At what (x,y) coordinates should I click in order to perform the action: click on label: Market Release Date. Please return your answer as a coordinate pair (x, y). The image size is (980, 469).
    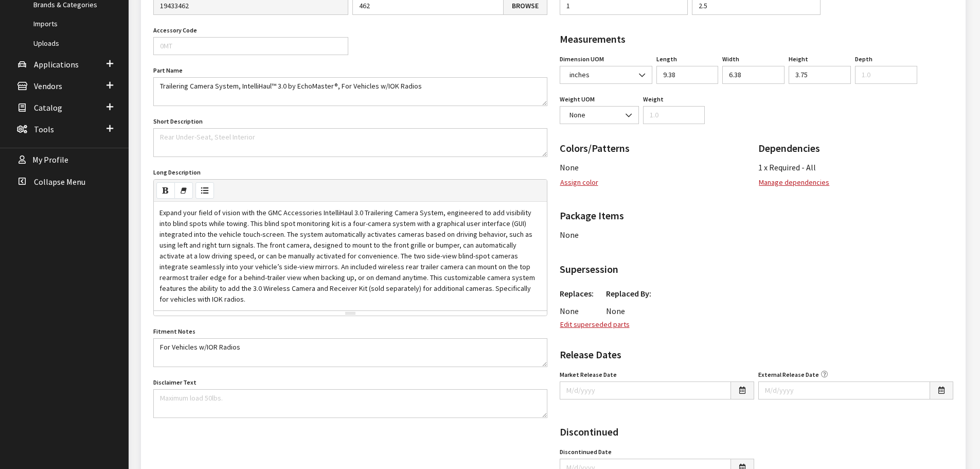
    Looking at the image, I should click on (588, 375).